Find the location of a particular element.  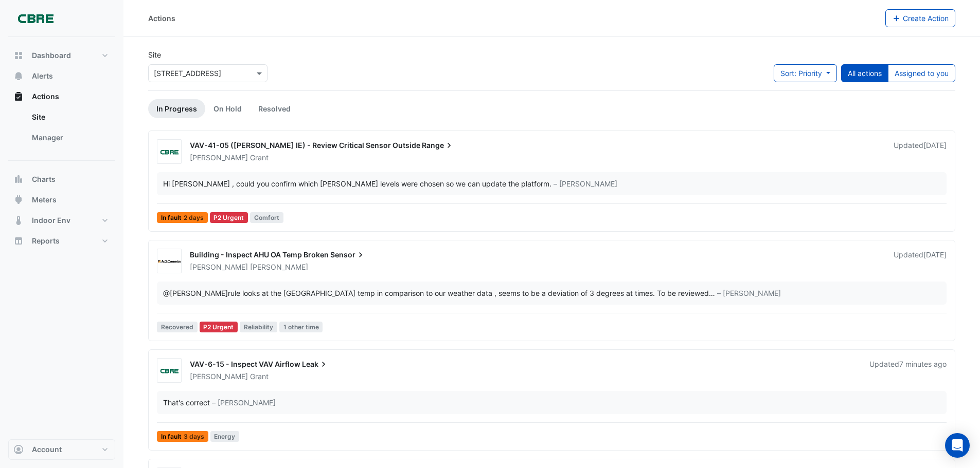

span: Recovered is located at coordinates (177, 327).